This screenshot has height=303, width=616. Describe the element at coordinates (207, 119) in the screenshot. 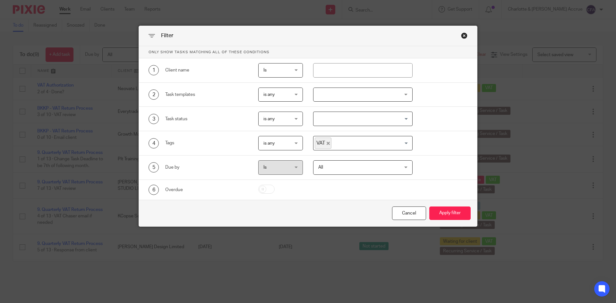

I see `div: Task status` at that location.